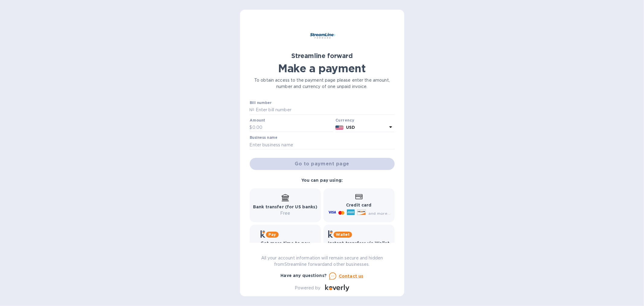 This screenshot has height=306, width=644. I want to click on p: №, so click(252, 109).